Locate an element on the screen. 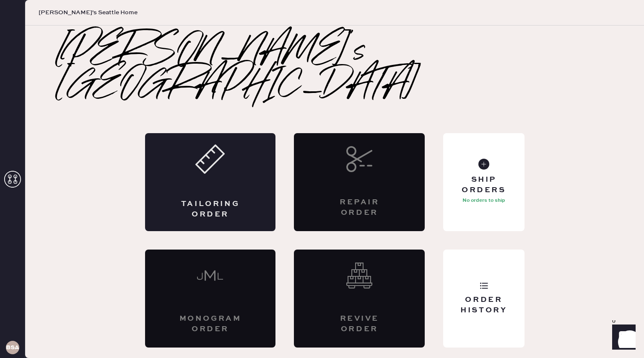 This screenshot has width=644, height=358. p: No orders to ship is located at coordinates (484, 201).